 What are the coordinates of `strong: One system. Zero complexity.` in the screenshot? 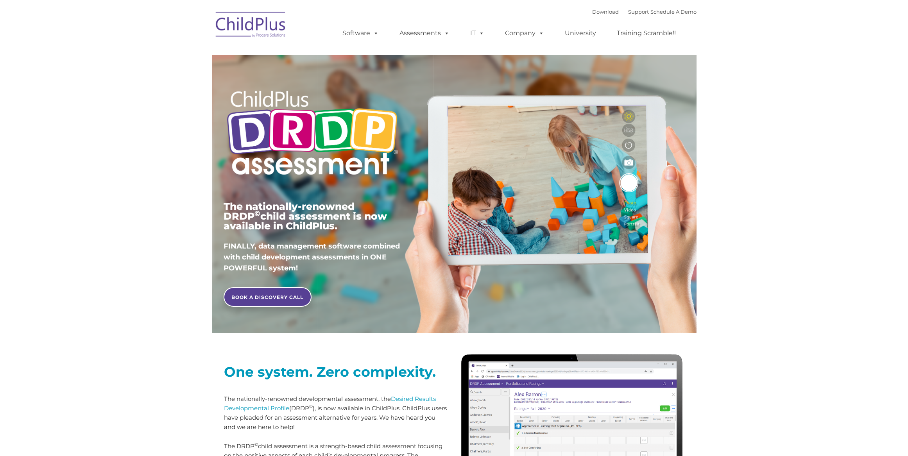 It's located at (330, 372).